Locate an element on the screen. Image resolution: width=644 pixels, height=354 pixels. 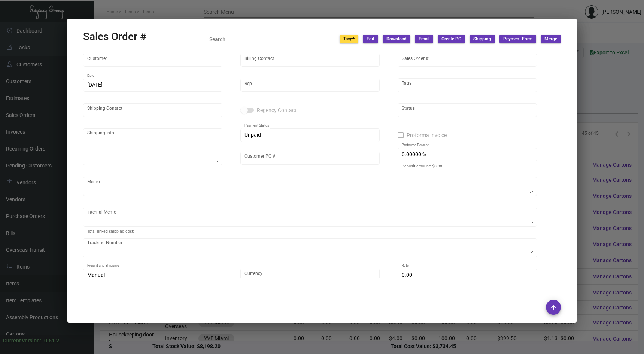
button: Shipping is located at coordinates (482, 39).